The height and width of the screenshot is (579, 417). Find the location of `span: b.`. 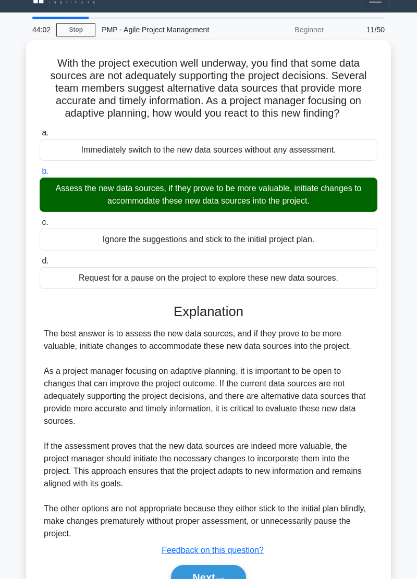

span: b. is located at coordinates (45, 171).